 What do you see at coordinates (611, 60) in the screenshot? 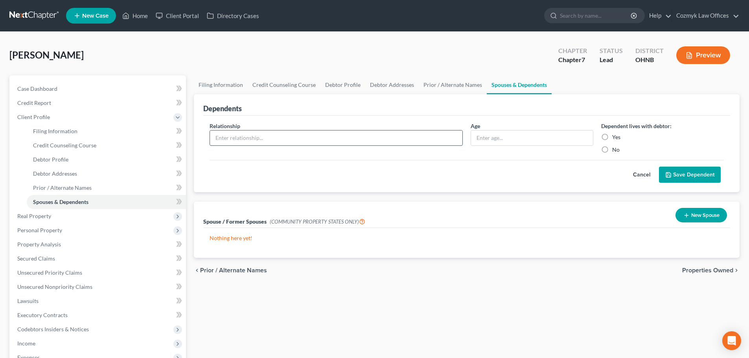
I see `div: Lead` at bounding box center [611, 60].